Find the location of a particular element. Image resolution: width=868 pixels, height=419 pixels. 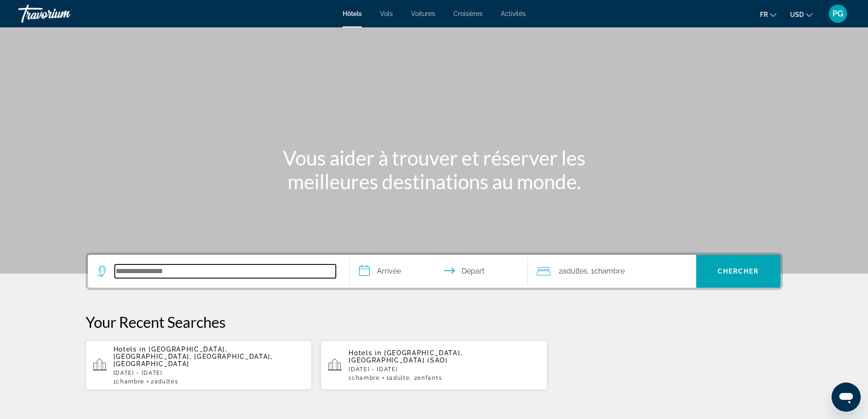

h1: Vous aider à trouver et réserver les meilleures destinations au monde. is located at coordinates (434, 170).